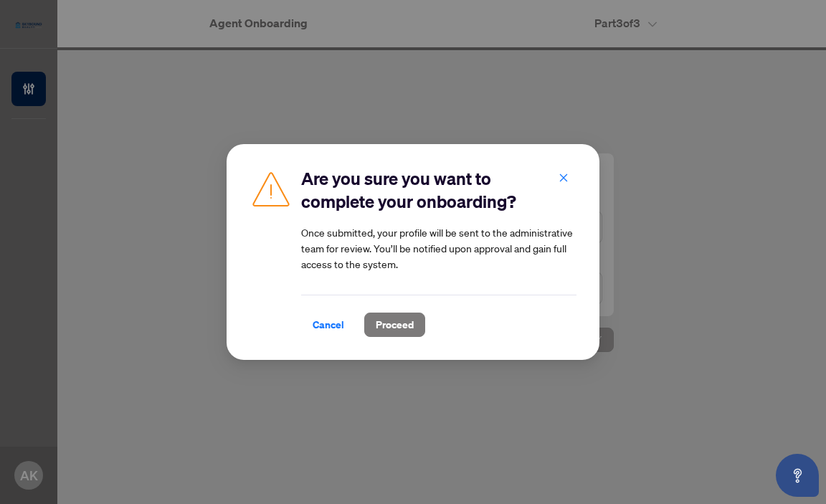 The height and width of the screenshot is (504, 826). What do you see at coordinates (439, 248) in the screenshot?
I see `article: Once submitted, your profile will be sent to the administrative team for review. You’ll be notifi...` at bounding box center [439, 248].